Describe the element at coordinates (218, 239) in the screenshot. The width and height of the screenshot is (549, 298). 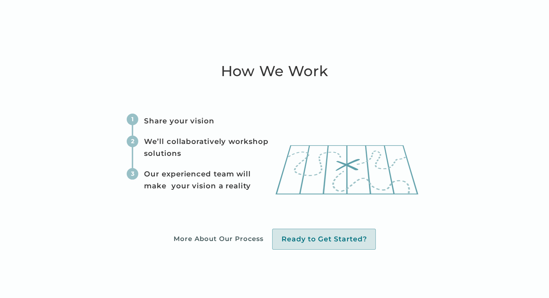
I see `div: More About Our Process` at that location.